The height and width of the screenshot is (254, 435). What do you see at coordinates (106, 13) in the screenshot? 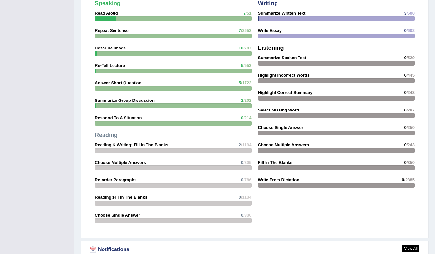
I see `strong: Read Aloud` at bounding box center [106, 13].